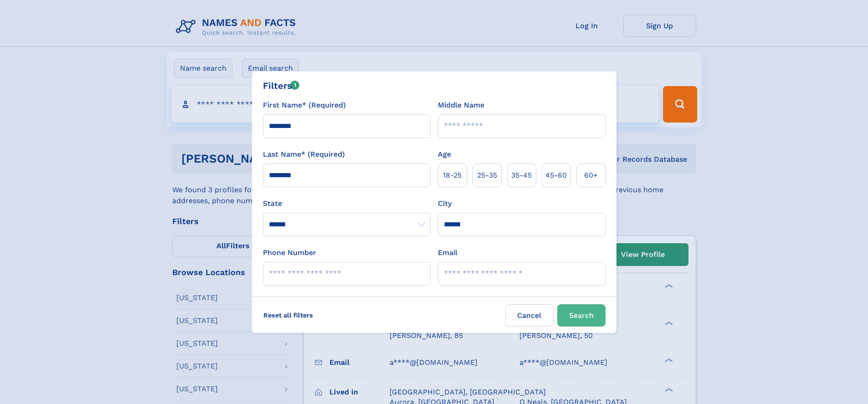 The image size is (868, 404). I want to click on span: 35‑45, so click(521, 176).